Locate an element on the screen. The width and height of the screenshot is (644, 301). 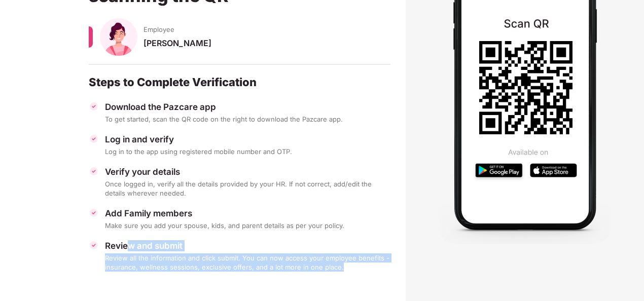
span: Employee is located at coordinates (159, 30).